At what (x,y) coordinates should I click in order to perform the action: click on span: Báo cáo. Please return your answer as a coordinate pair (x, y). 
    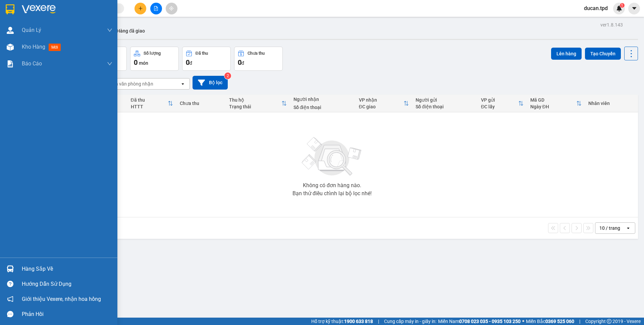
    Looking at the image, I should click on (32, 63).